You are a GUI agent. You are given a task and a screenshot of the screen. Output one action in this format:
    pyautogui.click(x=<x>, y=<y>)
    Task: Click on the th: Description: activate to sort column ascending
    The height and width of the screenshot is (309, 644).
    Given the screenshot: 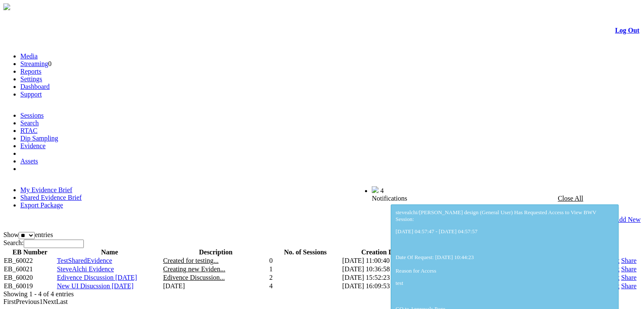 What is the action you would take?
    pyautogui.click(x=216, y=252)
    